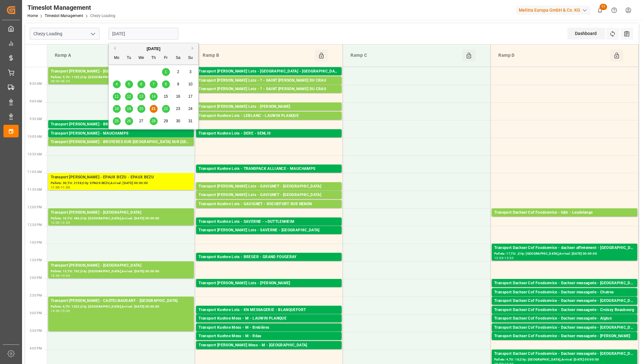 This screenshot has width=643, height=364. What do you see at coordinates (166, 84) in the screenshot?
I see `div: Choose Friday, August 8th, 2025` at bounding box center [166, 84].